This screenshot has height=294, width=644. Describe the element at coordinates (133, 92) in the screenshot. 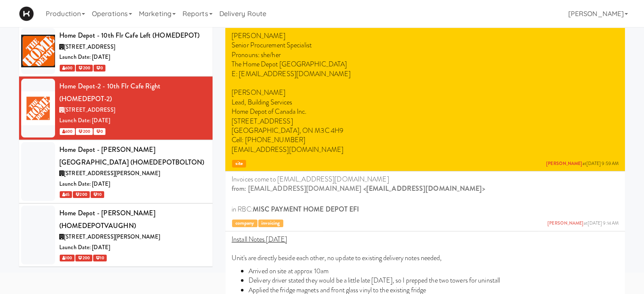

I see `div: Home Depot-2 - 10th Flr Cafe Right (HOMEDEPOT-2)` at that location.